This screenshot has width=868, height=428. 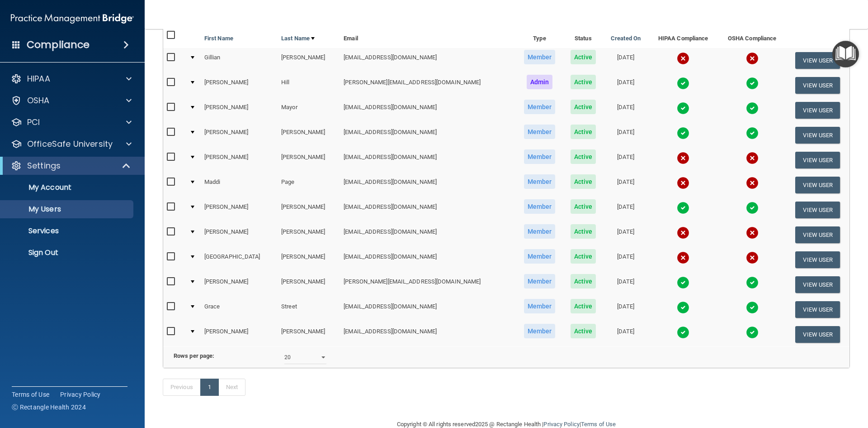 What do you see at coordinates (68, 253) in the screenshot?
I see `p: Sign Out` at bounding box center [68, 253].